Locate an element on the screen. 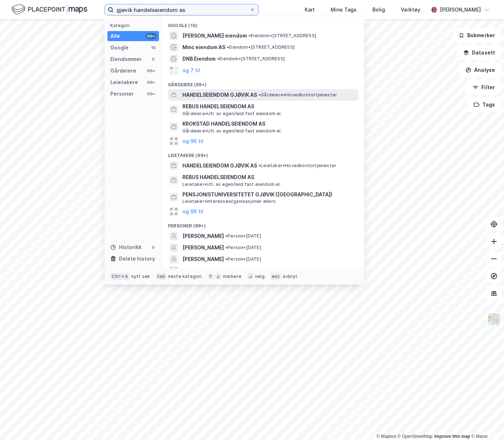  div: avbryt is located at coordinates (290, 277).